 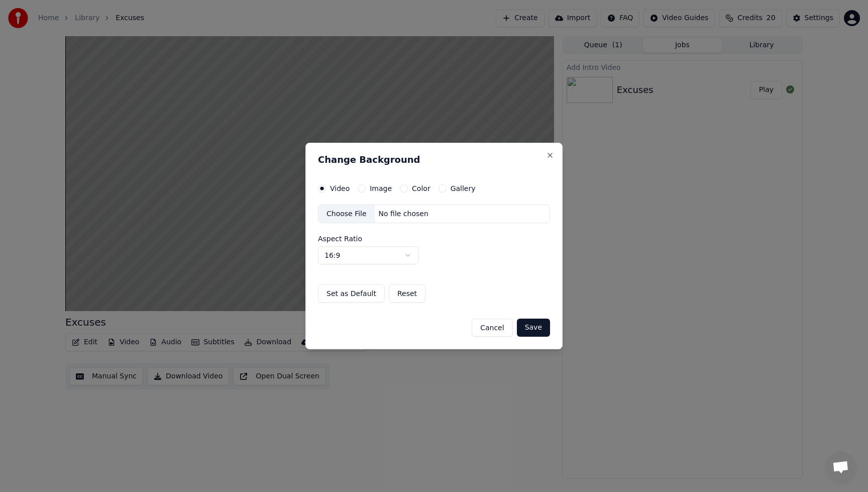 What do you see at coordinates (380, 189) in the screenshot?
I see `label: Image` at bounding box center [380, 189].